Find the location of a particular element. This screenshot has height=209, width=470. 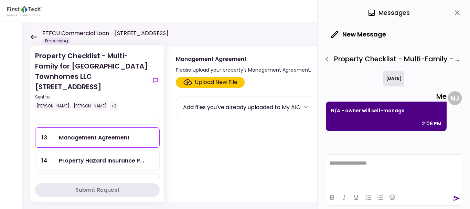

button: Italic is located at coordinates (344, 197).